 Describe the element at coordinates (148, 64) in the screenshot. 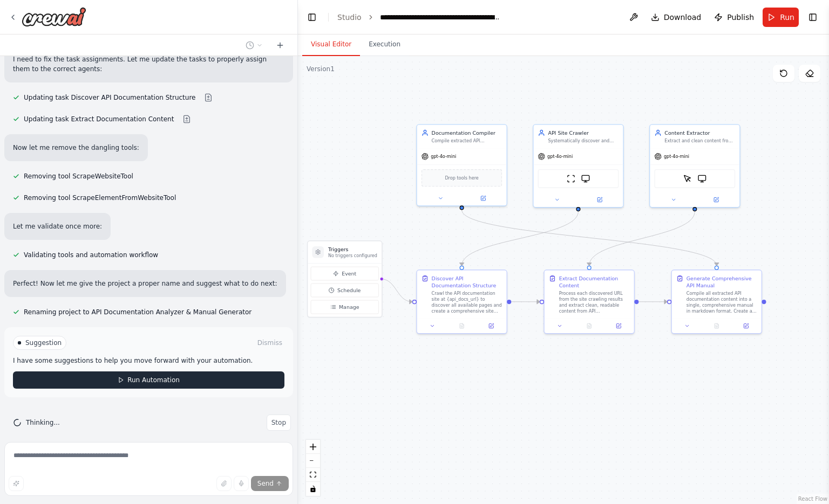

I see `p: I need to fix the task assignments. Let me update the tasks to properly assign them to the correc...` at that location.